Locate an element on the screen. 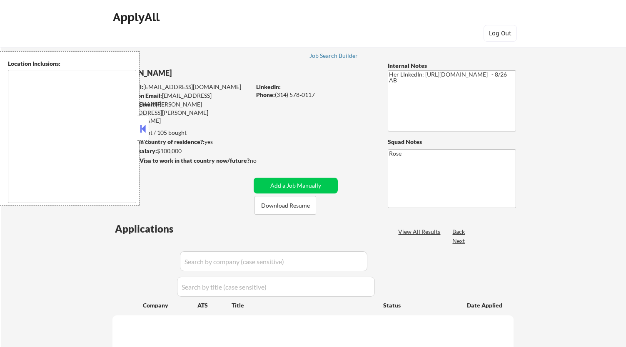  input: Search by title (case sensitive) is located at coordinates (276, 287).